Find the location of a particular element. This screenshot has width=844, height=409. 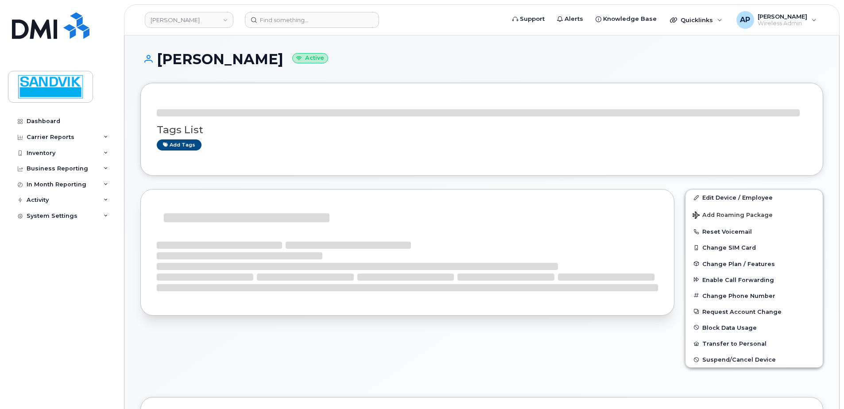

button: Change Plan / Features is located at coordinates (754, 264).